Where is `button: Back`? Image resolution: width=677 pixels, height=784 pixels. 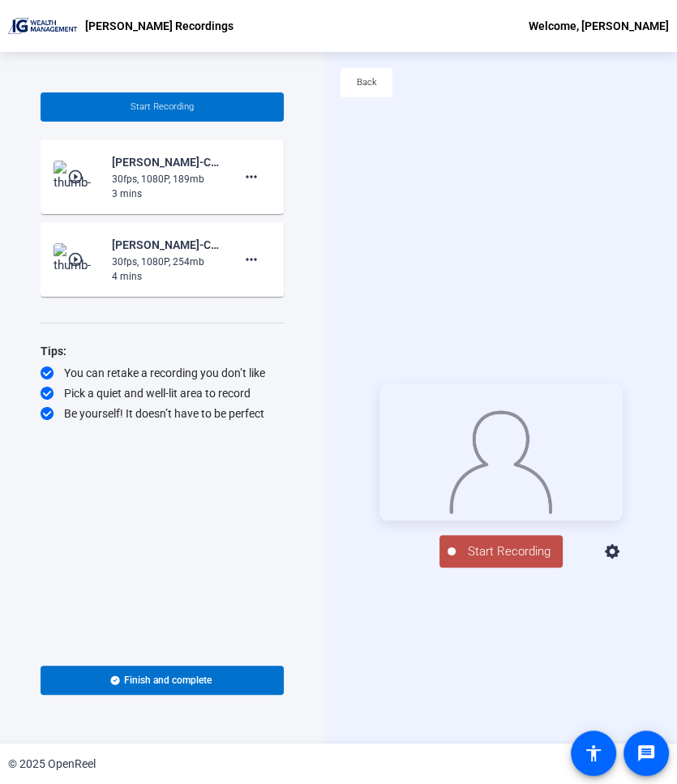
button: Back is located at coordinates (366, 82).